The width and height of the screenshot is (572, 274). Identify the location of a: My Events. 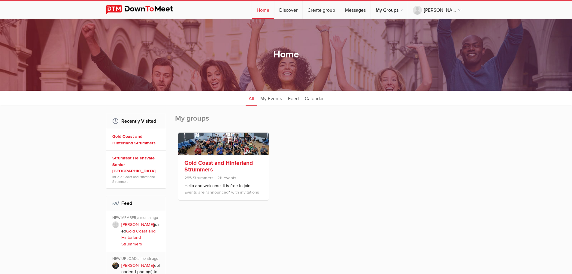
(271, 98).